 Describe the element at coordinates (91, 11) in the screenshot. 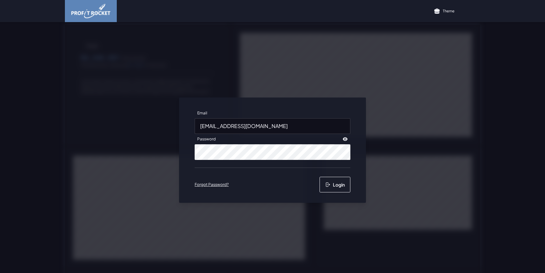

I see `img: image` at that location.